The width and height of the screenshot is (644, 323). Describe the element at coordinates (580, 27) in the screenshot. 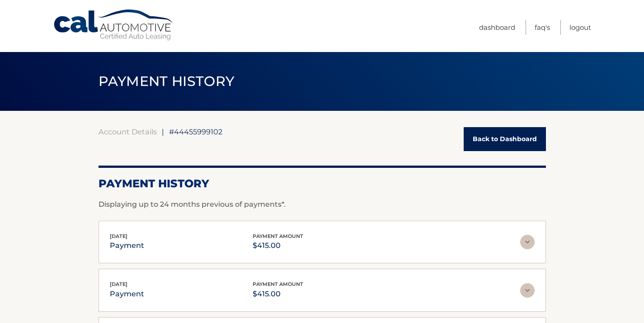

I see `a: Logout` at that location.